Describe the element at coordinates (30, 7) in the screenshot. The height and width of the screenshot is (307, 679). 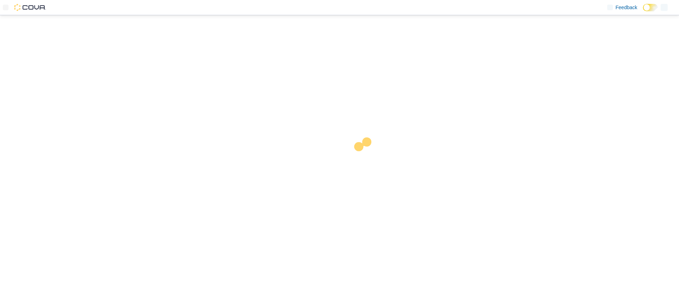
I see `img: Cova` at that location.